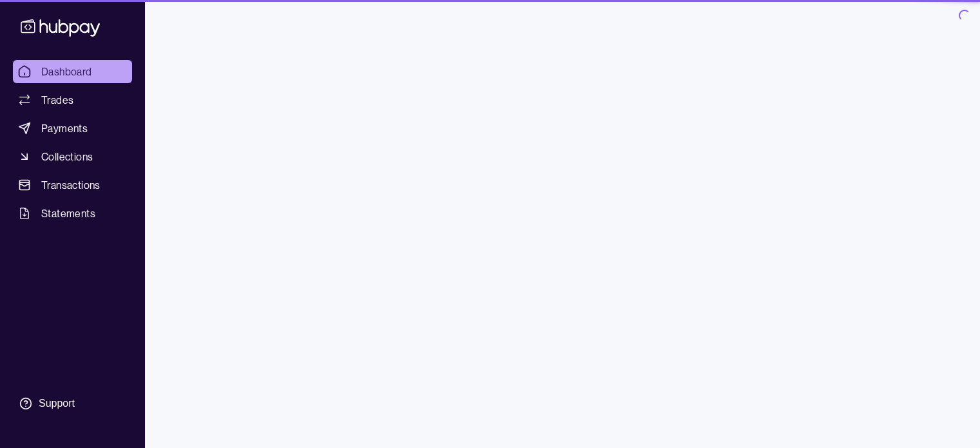  I want to click on a: Transactions, so click(72, 185).